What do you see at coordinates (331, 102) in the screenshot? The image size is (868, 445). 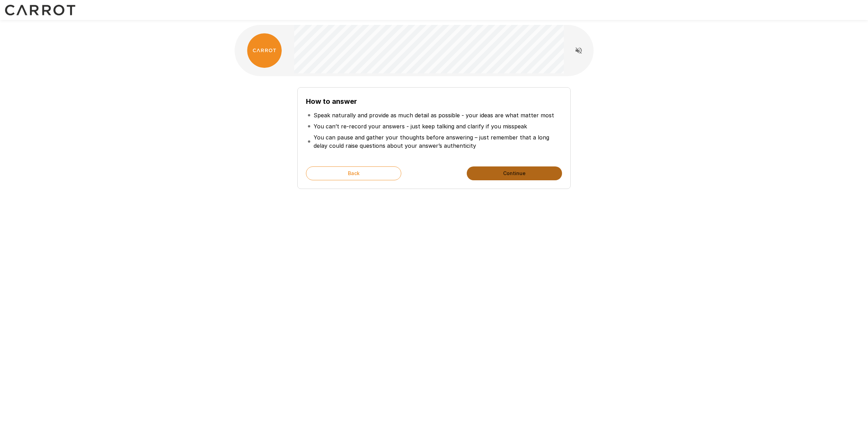 I see `b: How to answer` at bounding box center [331, 102].